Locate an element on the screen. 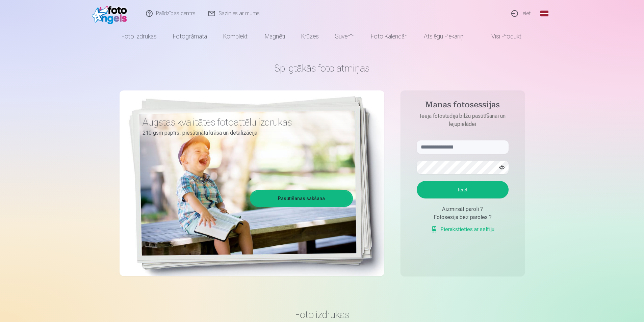 This screenshot has height=322, width=644. a: Atslēgu piekariņi is located at coordinates (444, 36).